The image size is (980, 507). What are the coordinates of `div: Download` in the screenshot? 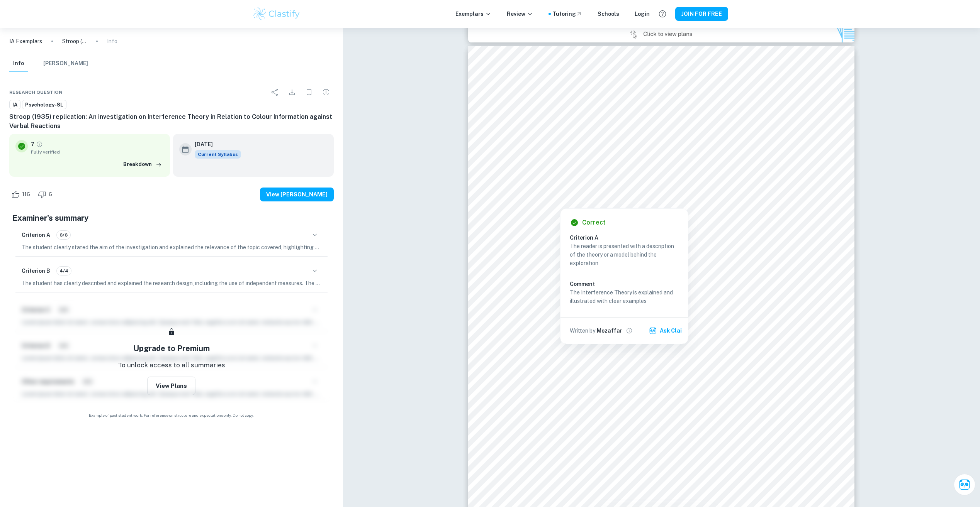 It's located at (292, 92).